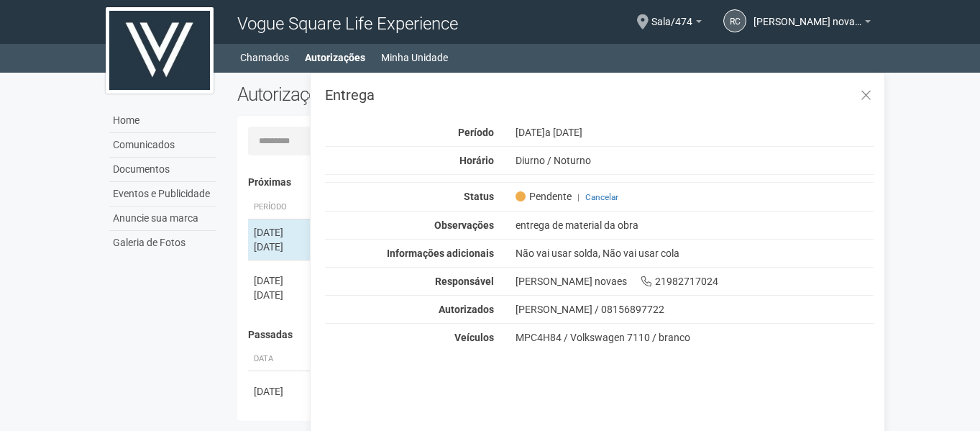 Image resolution: width=980 pixels, height=431 pixels. Describe the element at coordinates (735, 20) in the screenshot. I see `a: rc` at that location.